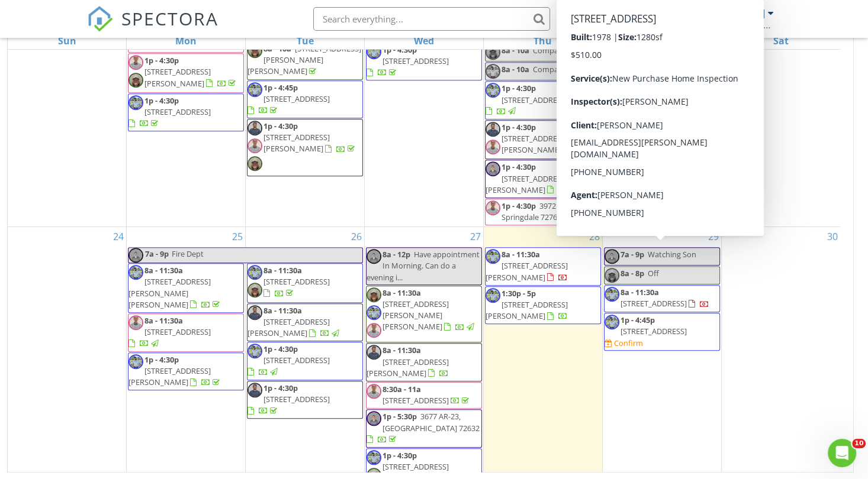 The height and width of the screenshot is (479, 868). I want to click on a: Saturday, so click(781, 41).